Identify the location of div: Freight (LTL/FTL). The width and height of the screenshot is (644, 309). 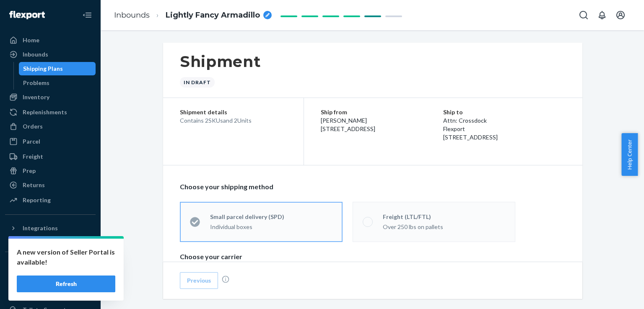
(444, 217).